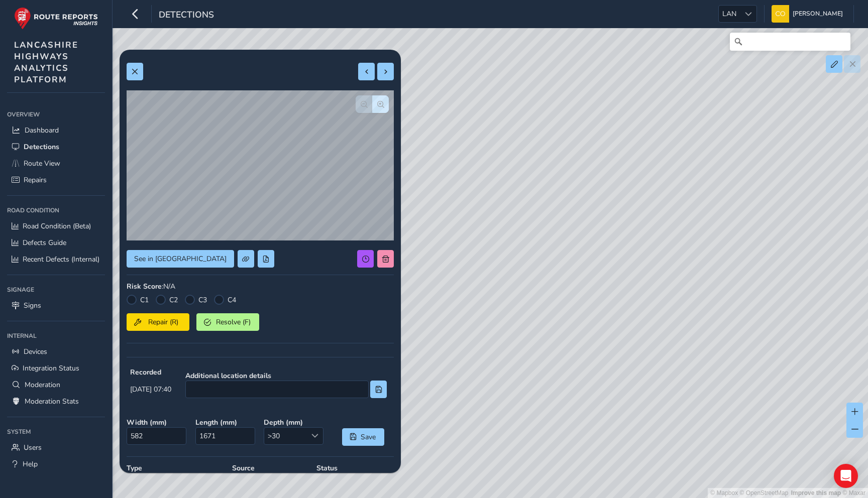 This screenshot has height=498, width=868. What do you see at coordinates (55, 351) in the screenshot?
I see `a: Devices` at bounding box center [55, 351].